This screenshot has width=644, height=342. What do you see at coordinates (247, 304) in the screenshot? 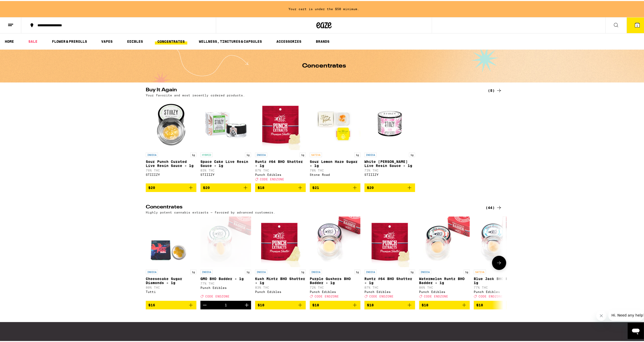
I see `button: Increment` at bounding box center [247, 304].